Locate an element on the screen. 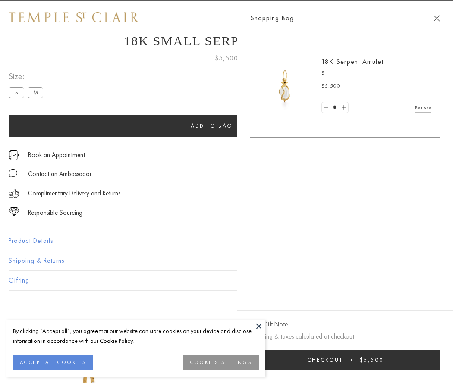  p: Shipping & taxes calculated at checkout is located at coordinates (345, 337).